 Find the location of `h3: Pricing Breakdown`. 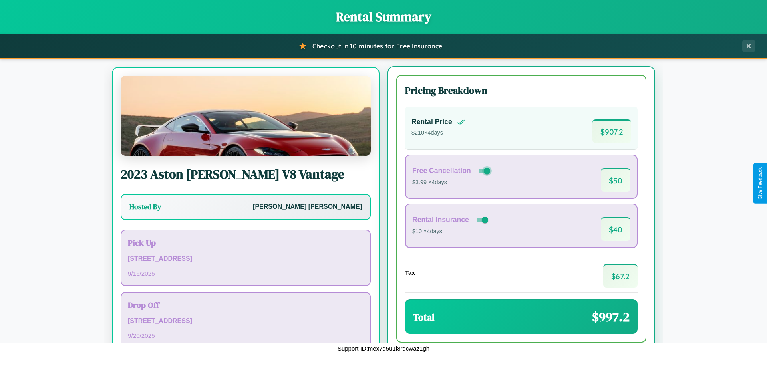

h3: Pricing Breakdown is located at coordinates (521, 90).